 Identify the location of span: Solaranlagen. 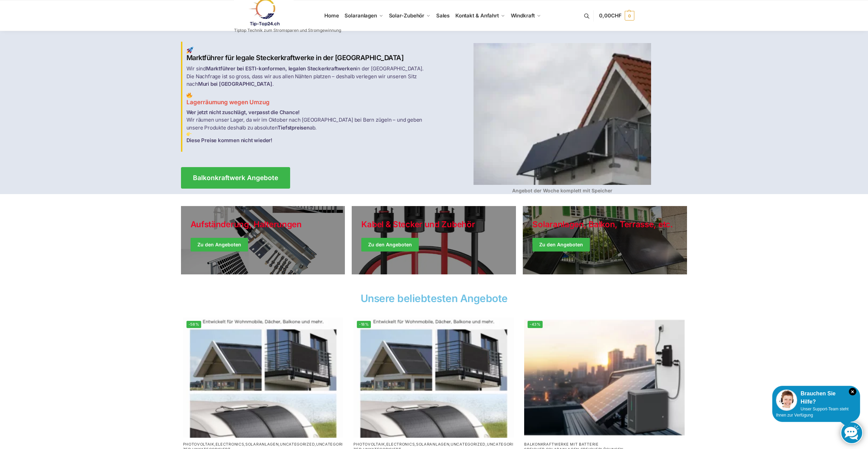
(360, 15).